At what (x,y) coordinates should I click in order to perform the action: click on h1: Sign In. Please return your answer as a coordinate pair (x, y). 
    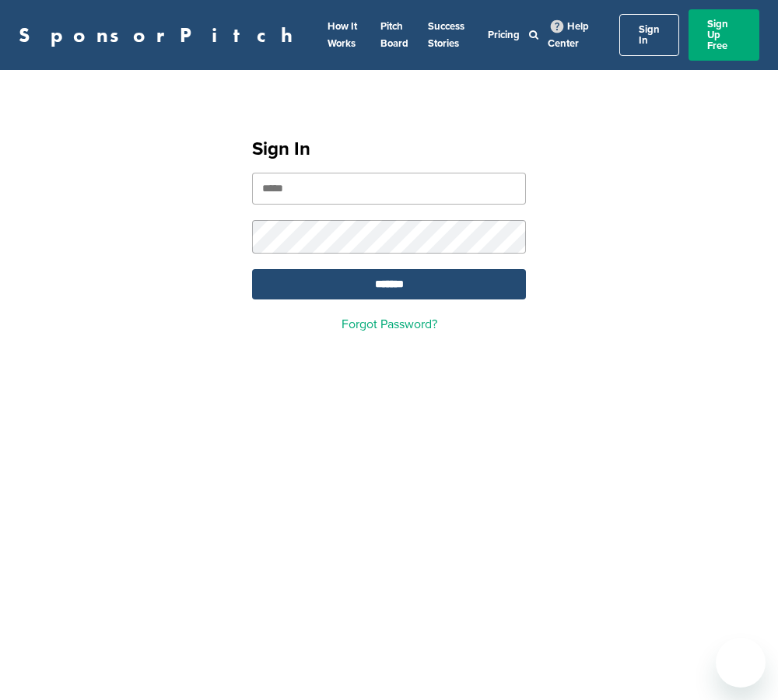
    Looking at the image, I should click on (389, 150).